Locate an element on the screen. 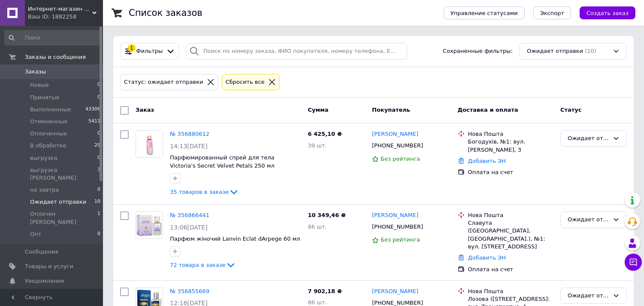 This screenshot has width=644, height=306. span: Доставка и оплата is located at coordinates (488, 110).